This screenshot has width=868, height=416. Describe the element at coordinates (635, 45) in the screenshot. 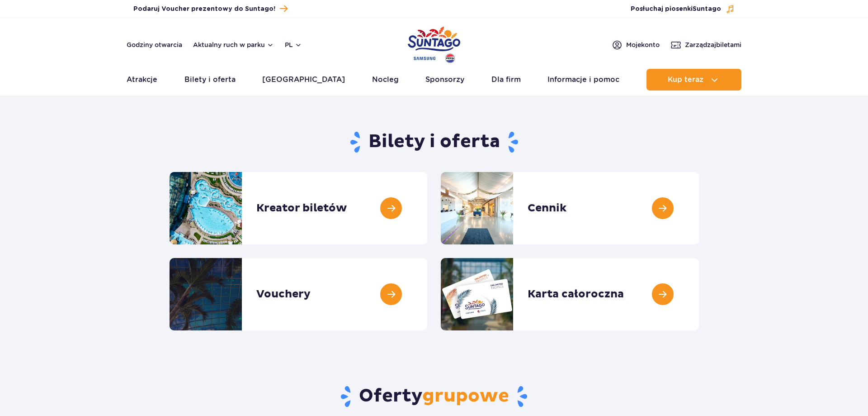

I see `a: Mojekonto` at that location.